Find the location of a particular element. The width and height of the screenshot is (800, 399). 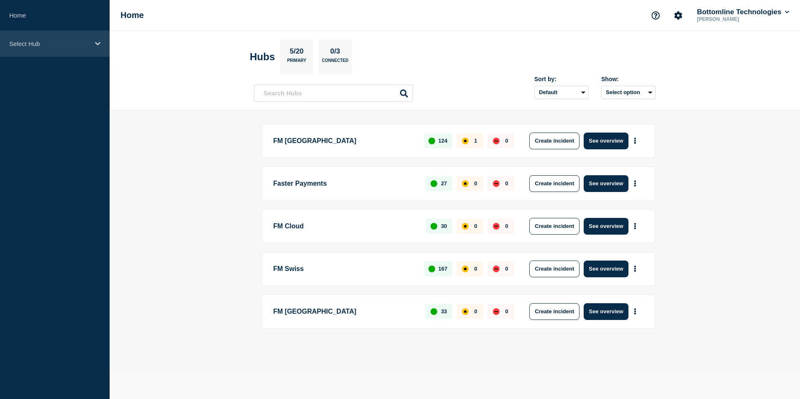

p: 0/3 is located at coordinates (335, 53).